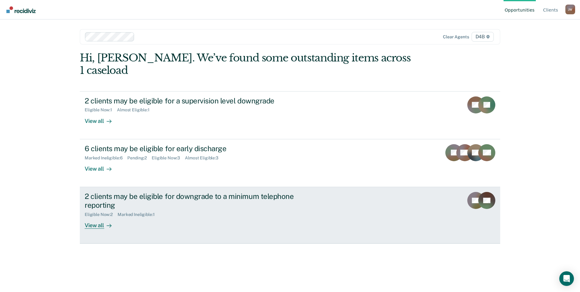  I want to click on div: Eligible Now : 2, so click(101, 215).